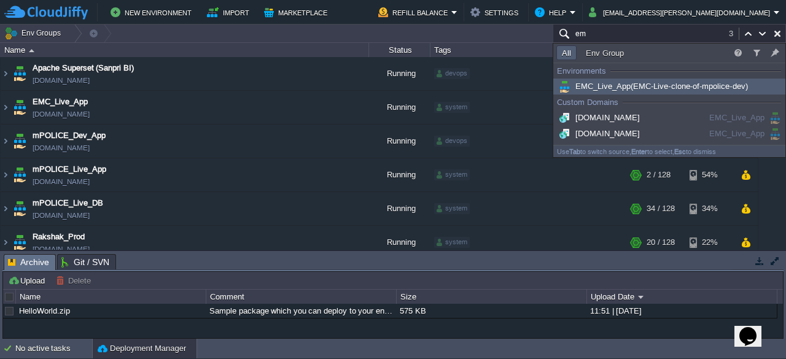 This screenshot has height=359, width=786. I want to click on button: Env Group, so click(605, 53).